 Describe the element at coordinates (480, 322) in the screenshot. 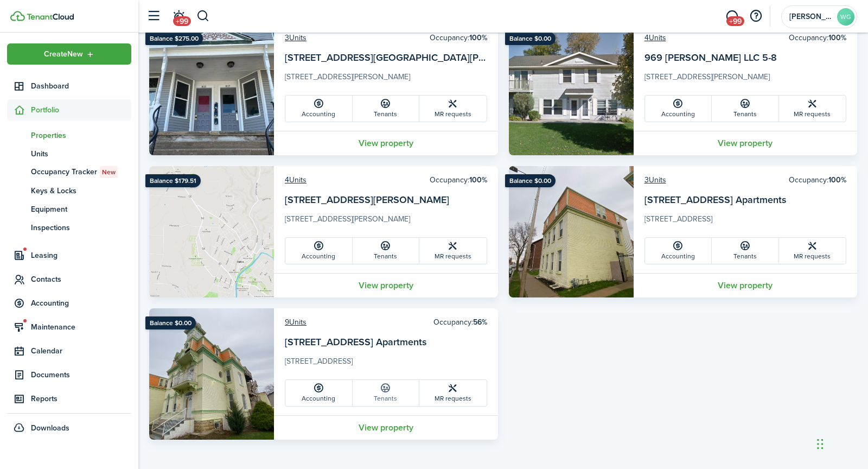

I see `b: 56%` at that location.